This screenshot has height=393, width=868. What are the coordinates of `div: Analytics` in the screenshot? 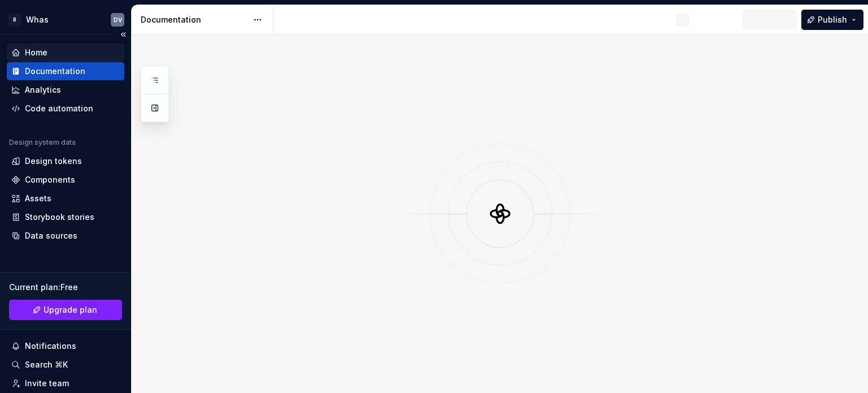 It's located at (43, 89).